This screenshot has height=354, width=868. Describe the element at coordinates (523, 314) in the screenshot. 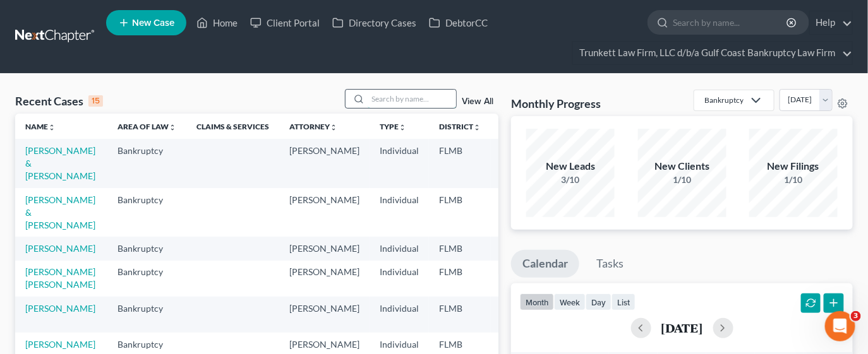

I see `td: 13` at that location.